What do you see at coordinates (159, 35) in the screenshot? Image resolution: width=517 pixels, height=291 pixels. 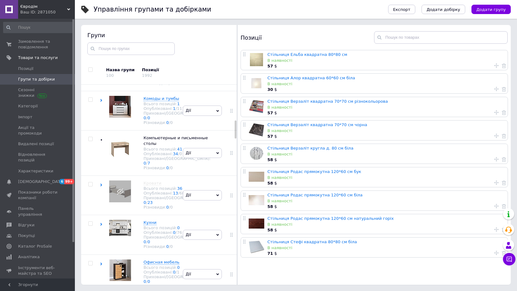 I see `div: Групи` at bounding box center [159, 35].